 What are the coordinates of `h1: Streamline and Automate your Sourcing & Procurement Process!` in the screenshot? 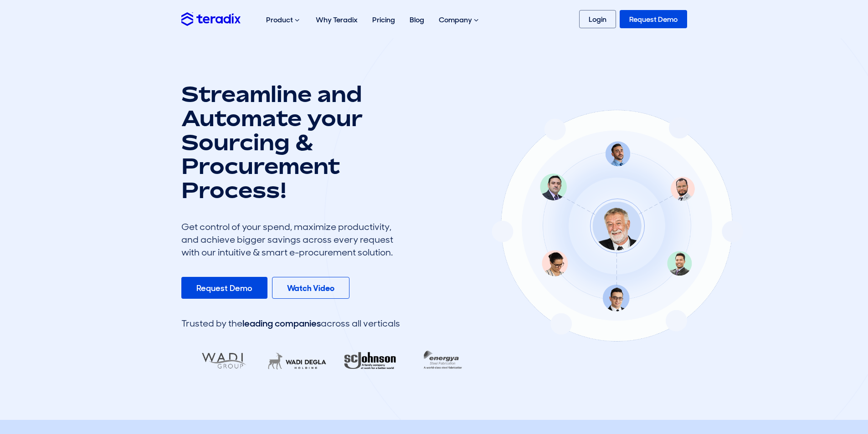 It's located at (291, 142).